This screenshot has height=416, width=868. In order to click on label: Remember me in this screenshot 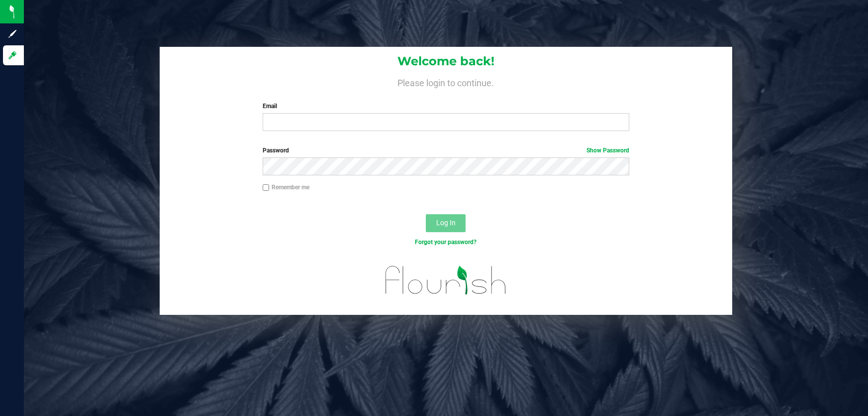, I will do `click(286, 187)`.